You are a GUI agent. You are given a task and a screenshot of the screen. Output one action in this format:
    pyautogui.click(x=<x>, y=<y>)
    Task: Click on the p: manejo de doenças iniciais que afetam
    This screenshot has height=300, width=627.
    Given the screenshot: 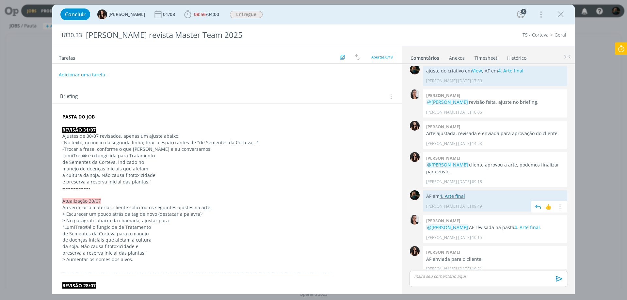 What is the action you would take?
    pyautogui.click(x=227, y=169)
    